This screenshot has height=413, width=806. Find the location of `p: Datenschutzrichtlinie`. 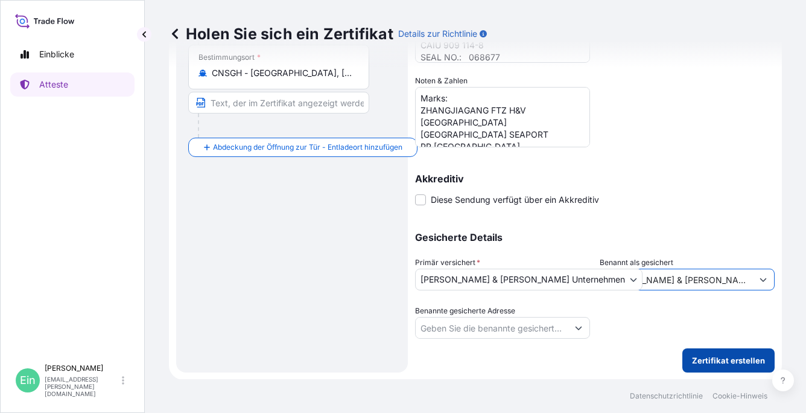

p: Datenschutzrichtlinie is located at coordinates (666, 396).